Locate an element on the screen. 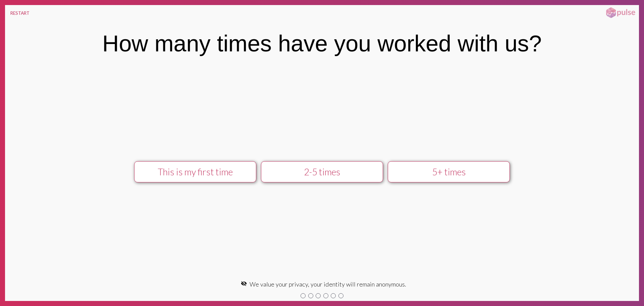 The height and width of the screenshot is (306, 644). button: RESTART is located at coordinates (20, 13).